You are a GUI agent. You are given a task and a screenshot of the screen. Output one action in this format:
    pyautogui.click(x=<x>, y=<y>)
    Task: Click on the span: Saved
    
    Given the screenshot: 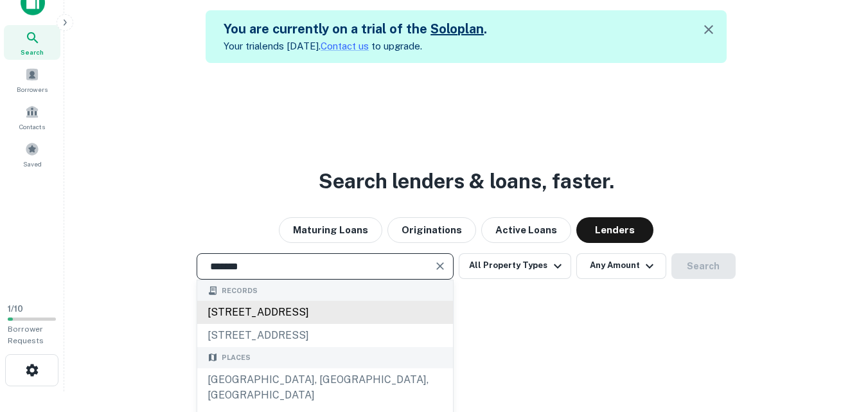 What is the action you would take?
    pyautogui.click(x=32, y=164)
    